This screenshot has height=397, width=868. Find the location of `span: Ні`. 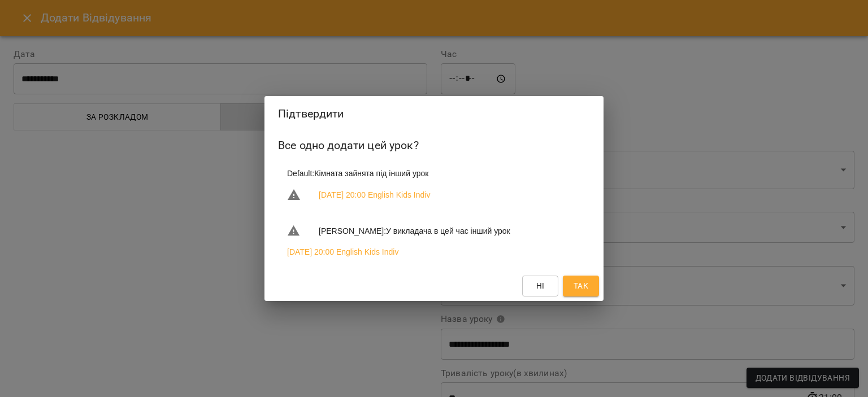

span: Ні is located at coordinates (540, 286).